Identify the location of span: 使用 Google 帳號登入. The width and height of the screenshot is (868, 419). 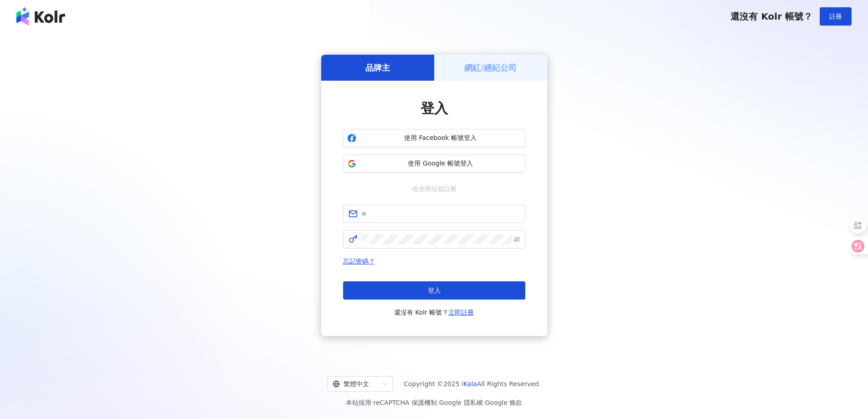
(441, 164).